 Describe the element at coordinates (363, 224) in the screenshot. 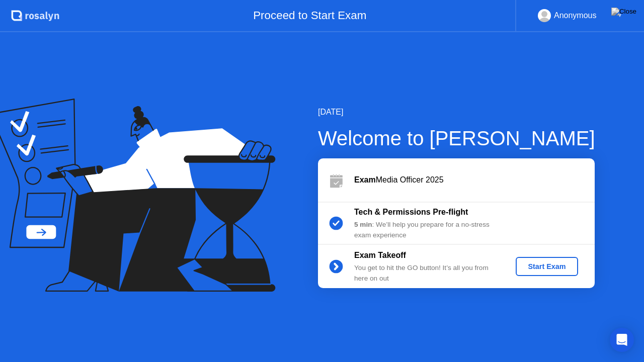

I see `b: 5 min` at that location.